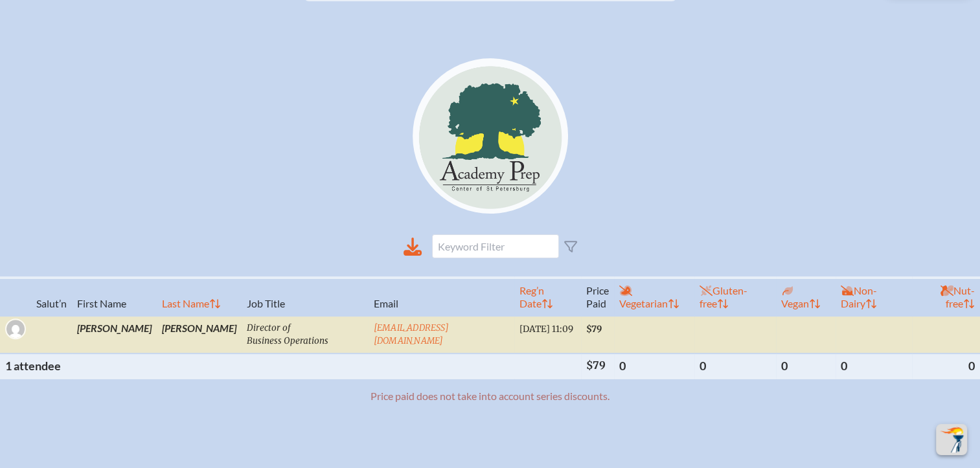  Describe the element at coordinates (495, 246) in the screenshot. I see `input: Keyword Filter` at that location.